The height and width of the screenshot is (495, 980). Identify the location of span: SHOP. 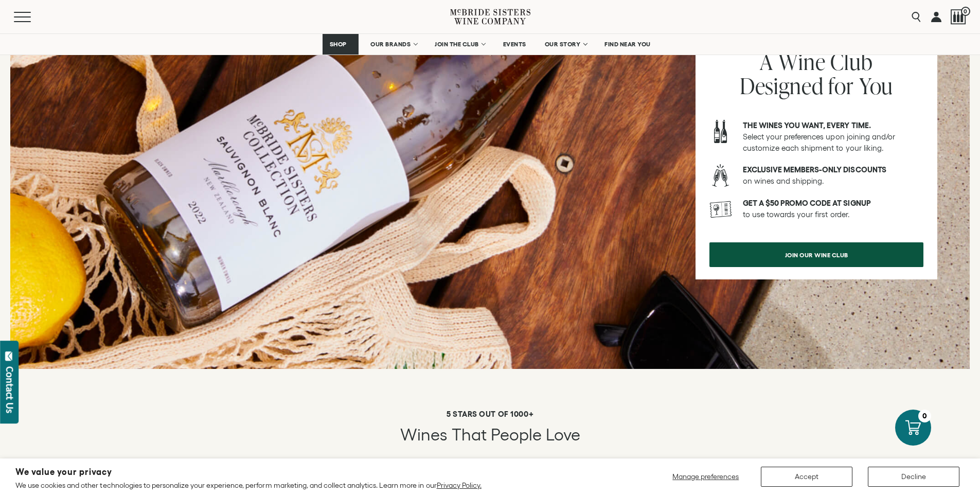
(338, 44).